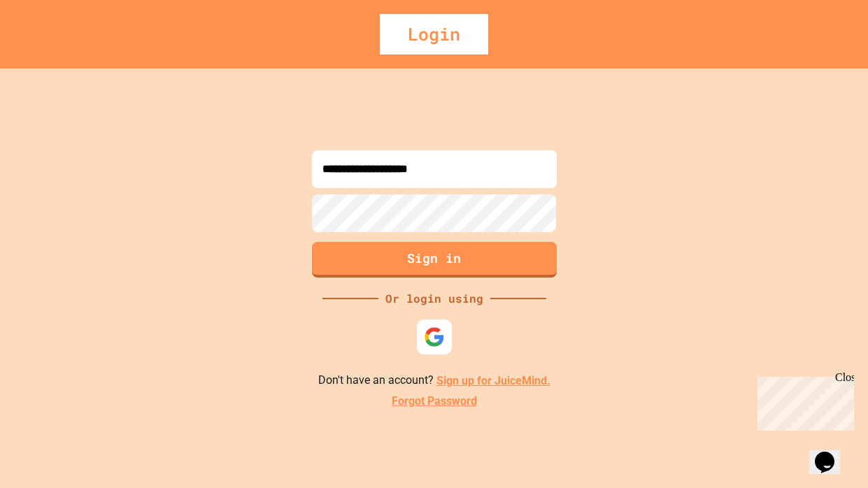 The height and width of the screenshot is (488, 868). Describe the element at coordinates (51, 47) in the screenshot. I see `div: Chat with us now!Close` at that location.